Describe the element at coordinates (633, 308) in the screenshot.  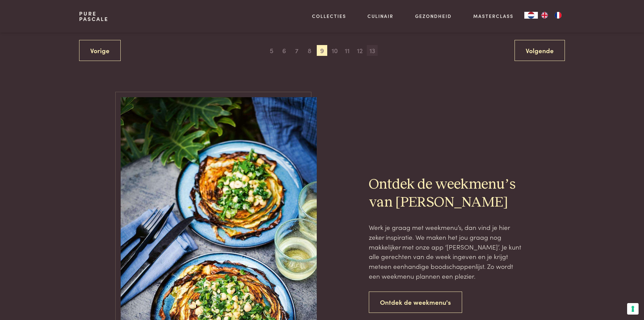
I see `button: Uw voorkeuren voor toestemming voor trackingtechnologieën` at that location.